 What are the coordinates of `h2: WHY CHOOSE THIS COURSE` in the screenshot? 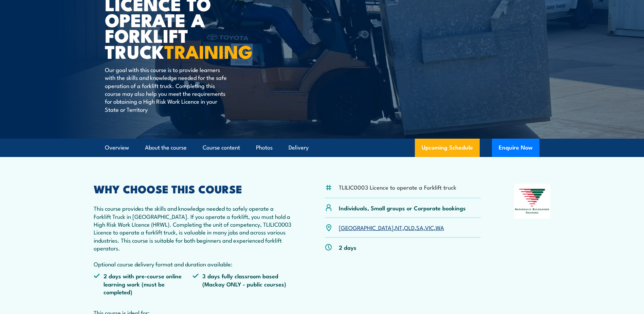 It's located at (193, 188).